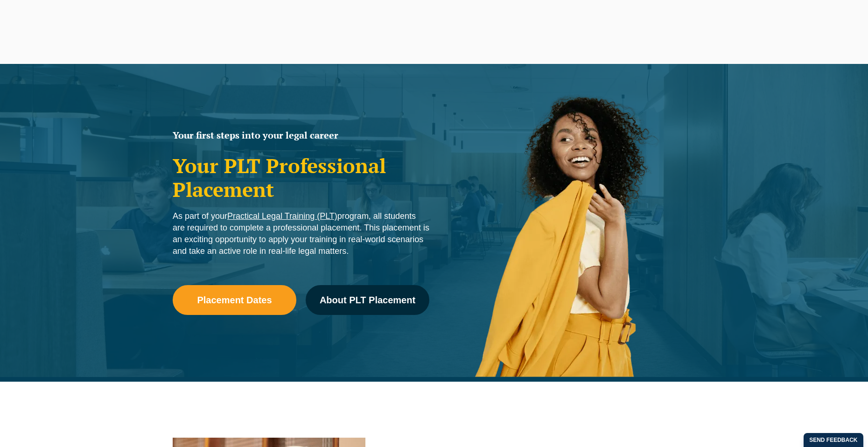 The width and height of the screenshot is (868, 447). Describe the element at coordinates (367, 300) in the screenshot. I see `span: About PLT Placement` at that location.